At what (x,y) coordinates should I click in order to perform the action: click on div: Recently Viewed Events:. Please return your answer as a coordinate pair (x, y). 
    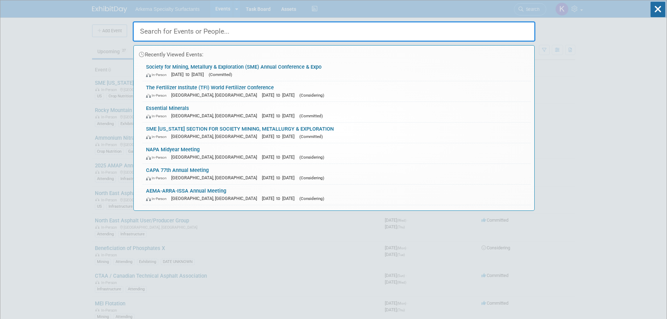
    Looking at the image, I should click on (334, 53).